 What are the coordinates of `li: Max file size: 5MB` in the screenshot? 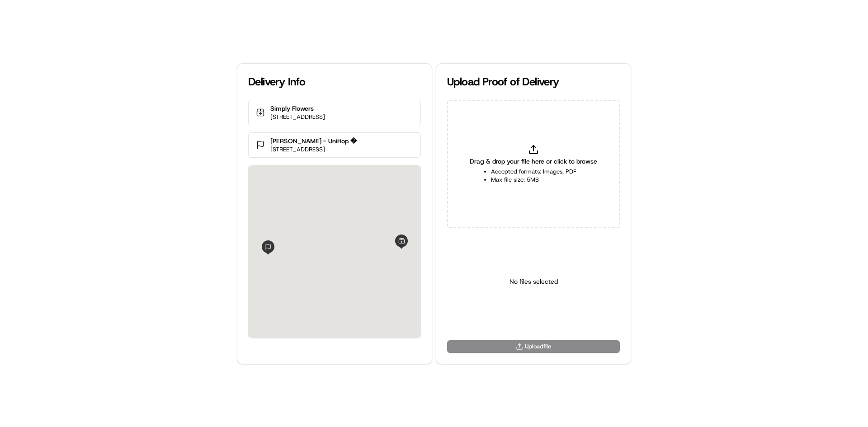 It's located at (534, 180).